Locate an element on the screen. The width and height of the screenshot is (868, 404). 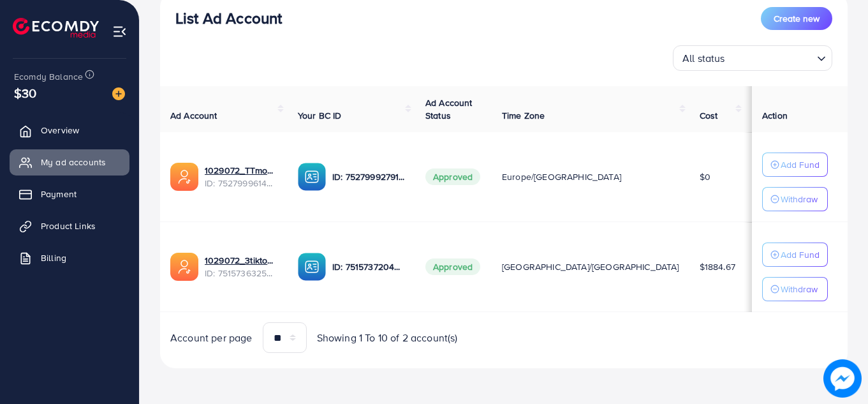
span: $30 is located at coordinates (25, 92).